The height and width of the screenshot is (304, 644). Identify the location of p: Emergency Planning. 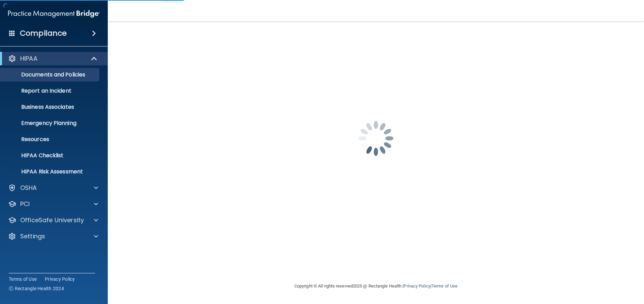
(50, 123).